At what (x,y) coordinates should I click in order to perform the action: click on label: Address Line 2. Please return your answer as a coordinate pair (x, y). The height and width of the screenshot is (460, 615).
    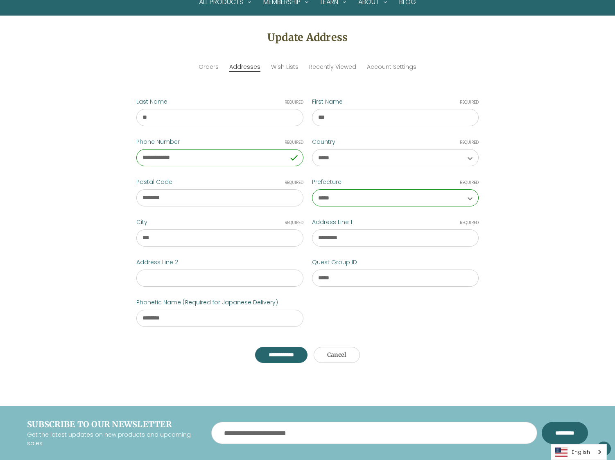
    Looking at the image, I should click on (220, 262).